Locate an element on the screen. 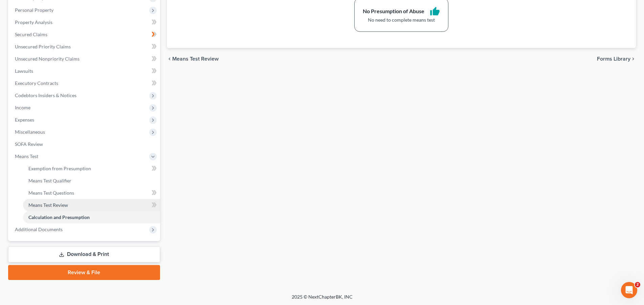  span: Unsecured Nonpriority Claims is located at coordinates (47, 59).